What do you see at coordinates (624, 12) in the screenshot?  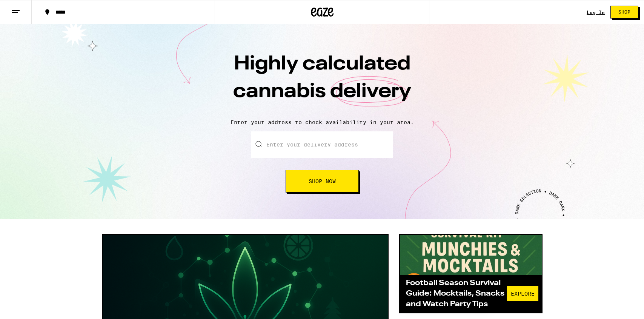 I see `span: Shop` at bounding box center [624, 12].